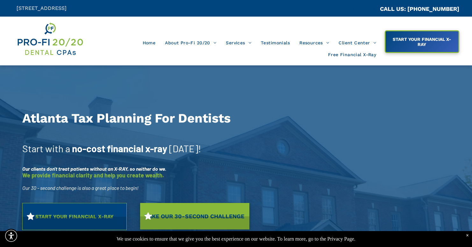 The image size is (472, 247). Describe the element at coordinates (275, 43) in the screenshot. I see `a: Testimonials` at that location.